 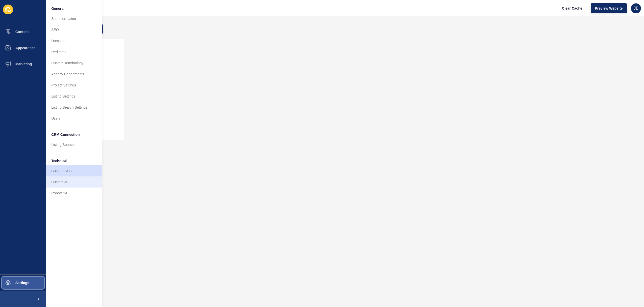 I want to click on a: Agency Departments, so click(x=74, y=74).